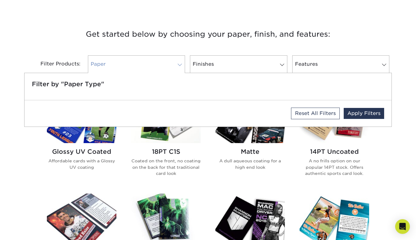 This screenshot has width=416, height=240. What do you see at coordinates (136, 64) in the screenshot?
I see `a: Paper` at bounding box center [136, 64].